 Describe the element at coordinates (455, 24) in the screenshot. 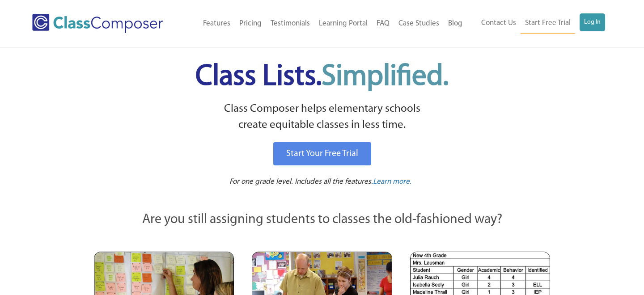

I see `a: Blog` at that location.